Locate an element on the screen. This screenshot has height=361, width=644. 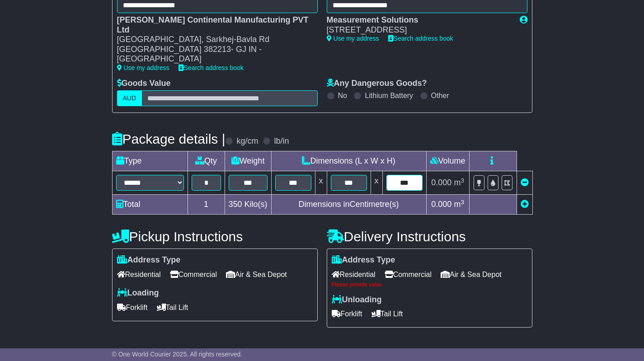
h4: Delivery Instructions is located at coordinates (429, 236).